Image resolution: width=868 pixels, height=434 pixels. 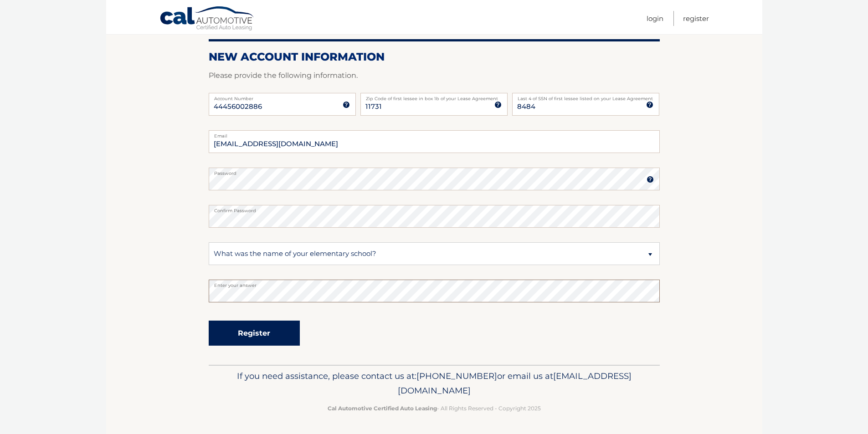 What do you see at coordinates (434, 134) in the screenshot?
I see `label: Email` at bounding box center [434, 134].